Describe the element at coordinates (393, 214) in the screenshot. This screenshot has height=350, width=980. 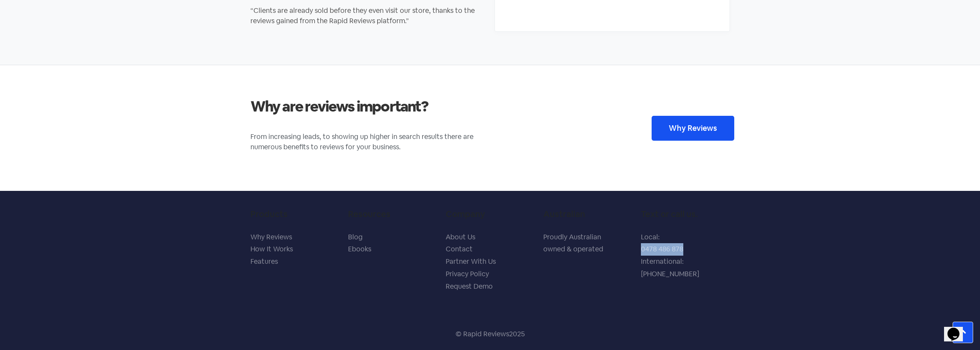
I see `h5: Resources` at that location.